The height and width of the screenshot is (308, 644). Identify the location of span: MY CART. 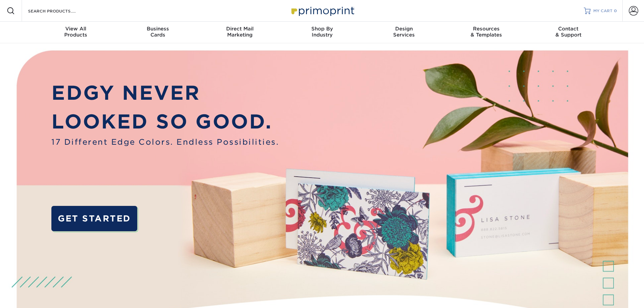
(603, 11).